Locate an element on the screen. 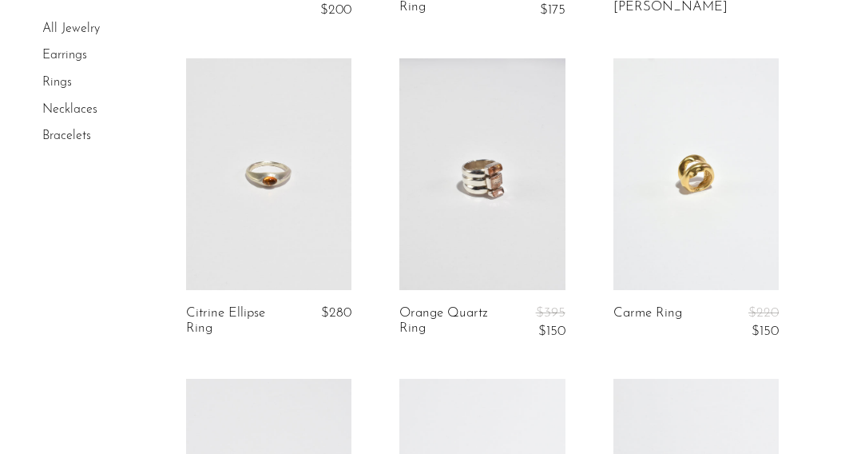 The height and width of the screenshot is (454, 845). a: Bracelets is located at coordinates (66, 136).